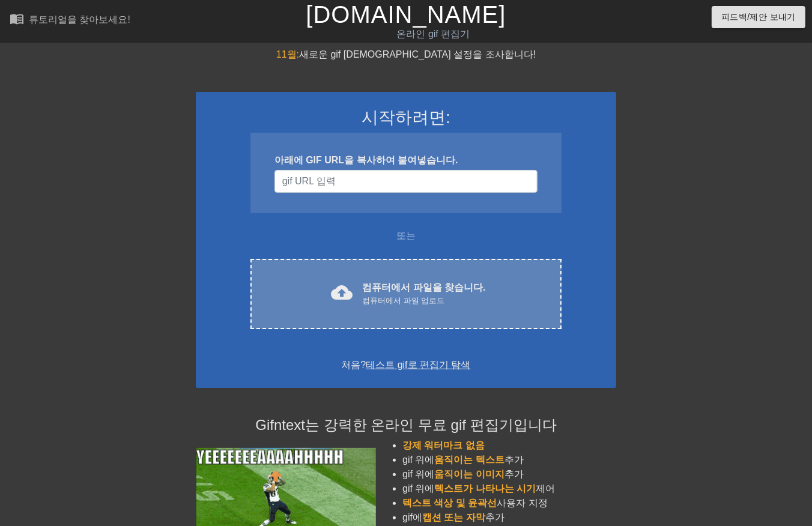  What do you see at coordinates (406, 118) in the screenshot?
I see `h3: 시작하려면:` at bounding box center [406, 118].